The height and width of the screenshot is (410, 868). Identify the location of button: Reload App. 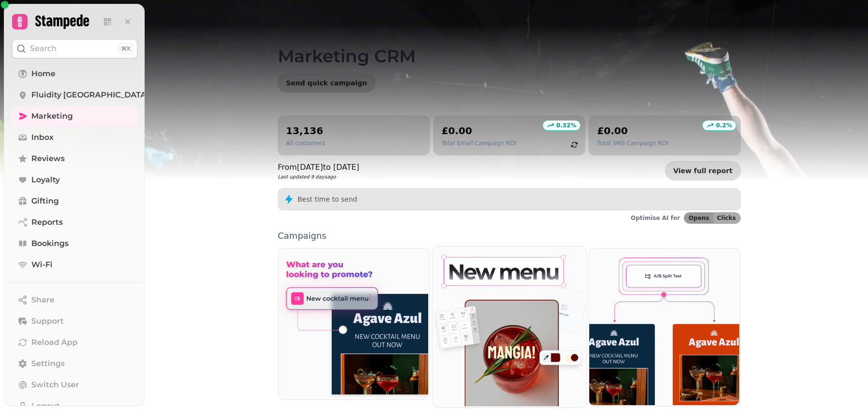
(75, 343).